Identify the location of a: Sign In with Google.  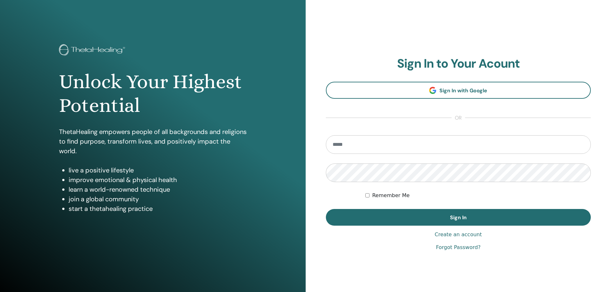
(458, 90).